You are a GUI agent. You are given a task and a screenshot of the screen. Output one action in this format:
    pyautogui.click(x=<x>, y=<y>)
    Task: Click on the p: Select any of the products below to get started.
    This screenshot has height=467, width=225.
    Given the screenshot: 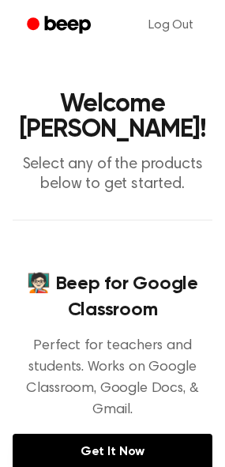 What is the action you would take?
    pyautogui.click(x=112, y=175)
    